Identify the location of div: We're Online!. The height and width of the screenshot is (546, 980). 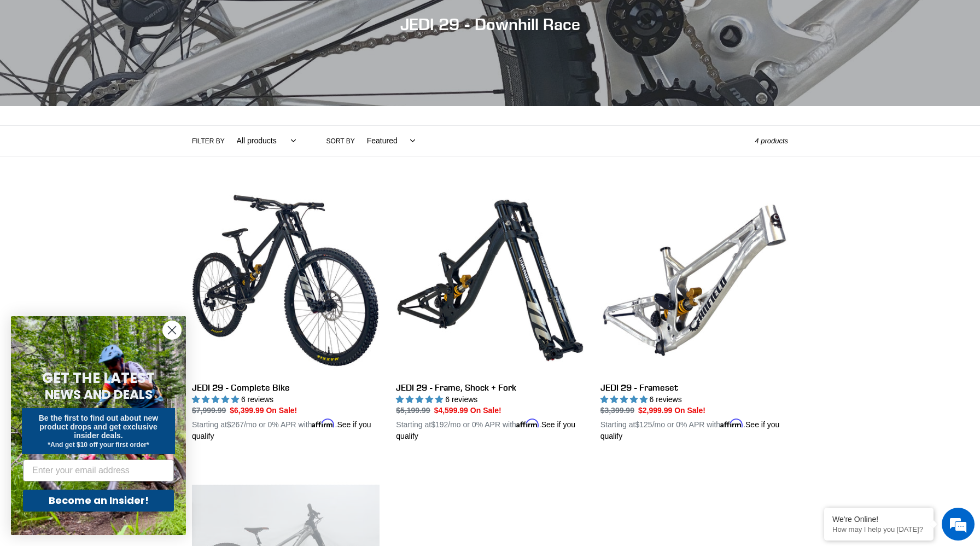
(879, 519).